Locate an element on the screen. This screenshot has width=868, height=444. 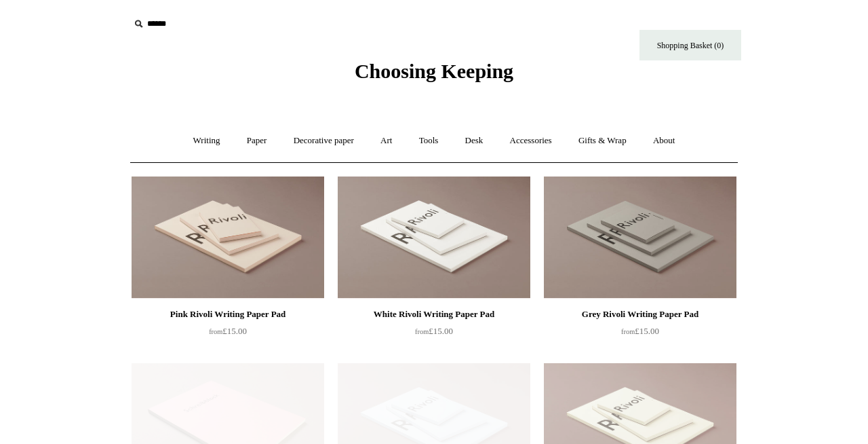
a: Decorative paper is located at coordinates (323, 141).